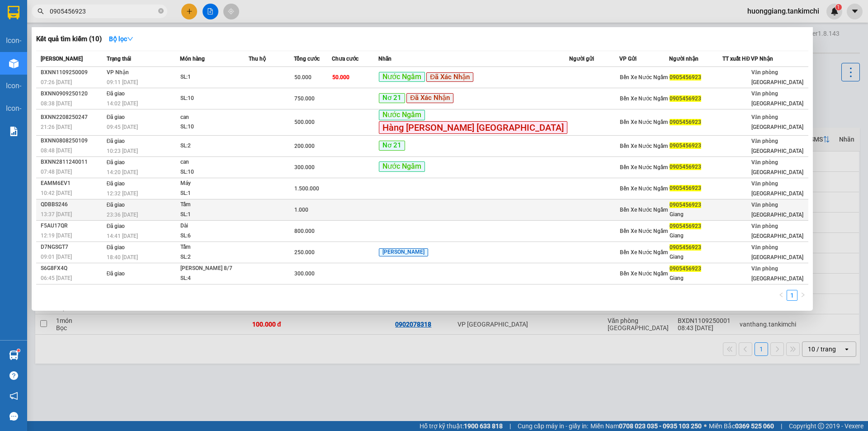 The image size is (868, 431). What do you see at coordinates (214, 226) in the screenshot?
I see `div: Dài` at bounding box center [214, 226].